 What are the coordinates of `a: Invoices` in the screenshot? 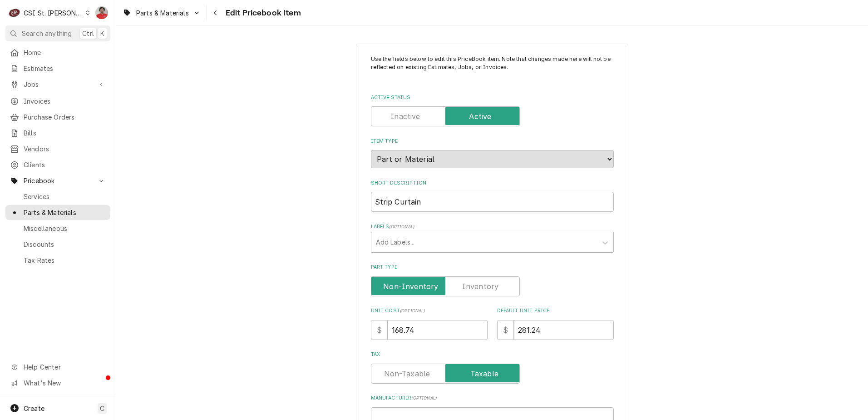 It's located at (58, 101).